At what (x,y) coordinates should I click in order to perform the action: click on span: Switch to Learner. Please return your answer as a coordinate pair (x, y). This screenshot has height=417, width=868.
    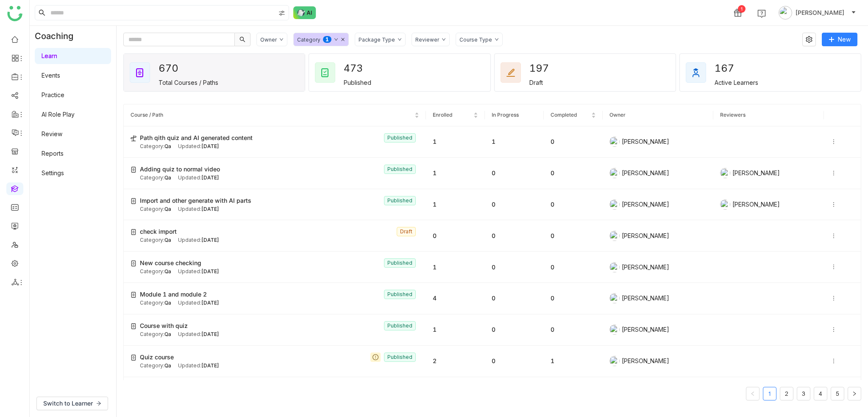
    Looking at the image, I should click on (68, 403).